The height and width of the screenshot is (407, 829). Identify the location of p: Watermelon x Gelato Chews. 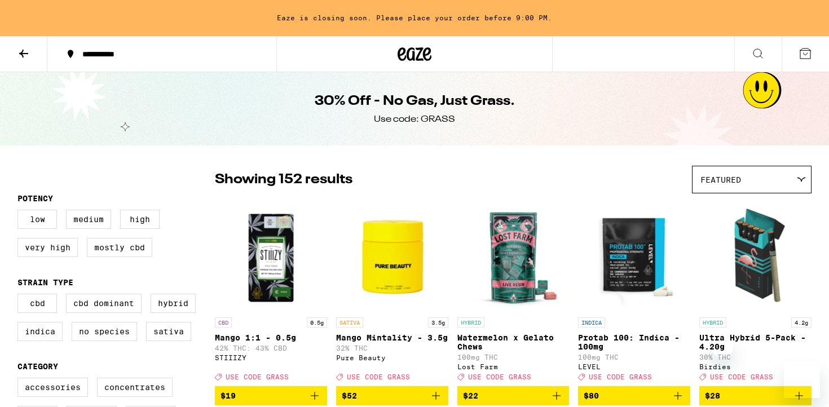
(513, 342).